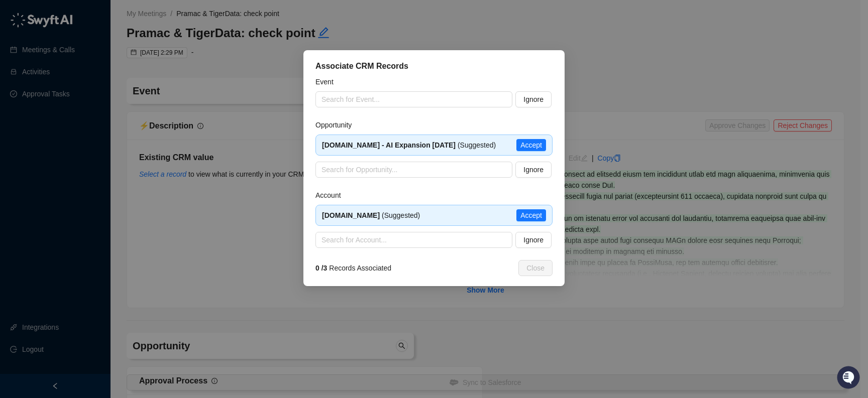 Image resolution: width=868 pixels, height=398 pixels. I want to click on div: Associate CRM Records, so click(434, 66).